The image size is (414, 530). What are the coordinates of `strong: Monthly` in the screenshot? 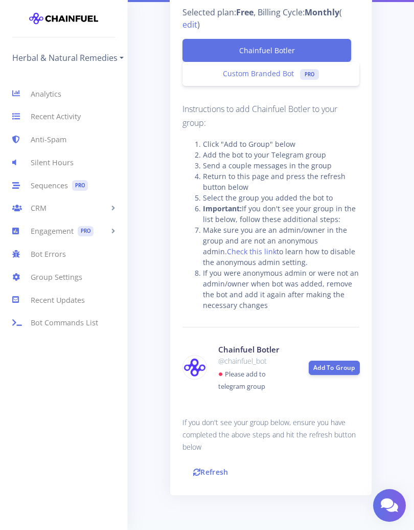 It's located at (322, 12).